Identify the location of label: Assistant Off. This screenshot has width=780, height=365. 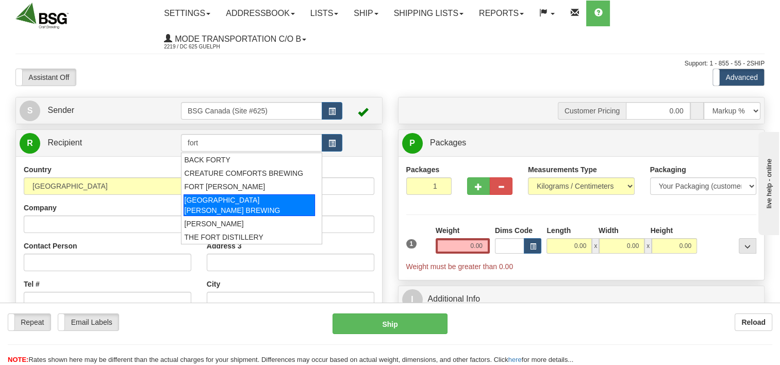
(46, 77).